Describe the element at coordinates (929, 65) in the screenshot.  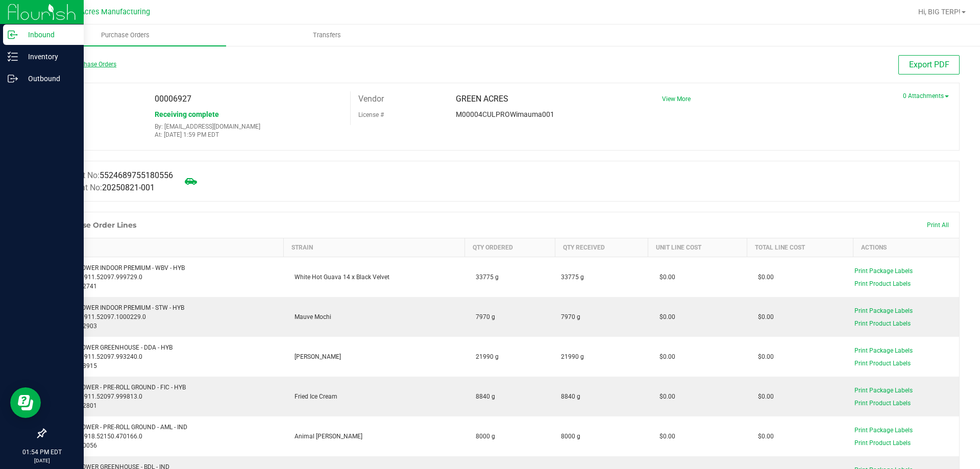
I see `span: Export PDF` at that location.